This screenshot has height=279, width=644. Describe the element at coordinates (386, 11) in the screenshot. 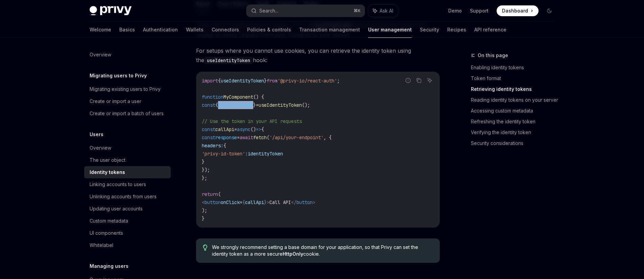

I see `span: Ask AI` at that location.